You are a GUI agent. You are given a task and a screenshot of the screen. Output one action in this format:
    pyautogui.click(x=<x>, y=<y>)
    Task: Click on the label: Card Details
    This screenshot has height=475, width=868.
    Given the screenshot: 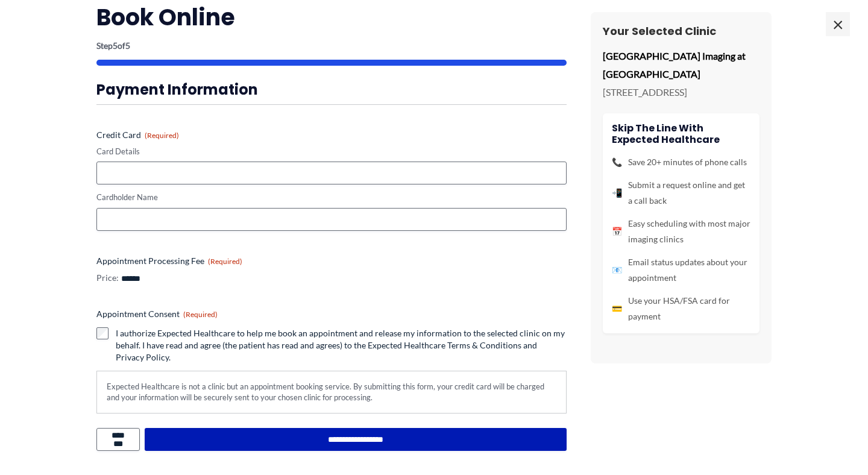 What is the action you would take?
    pyautogui.click(x=331, y=151)
    